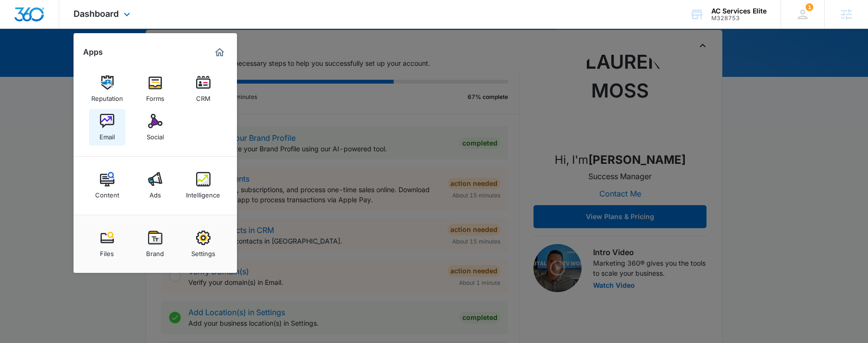 This screenshot has height=343, width=868. I want to click on span: 1, so click(809, 8).